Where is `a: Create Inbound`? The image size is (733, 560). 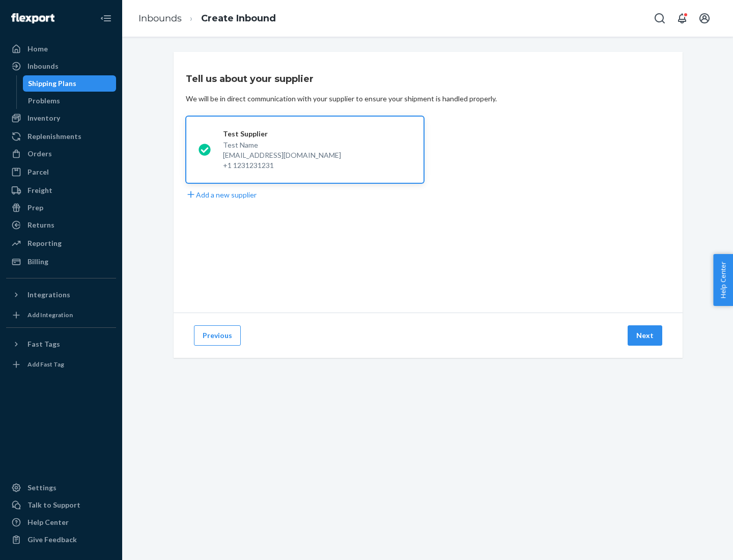
a: Create Inbound is located at coordinates (238, 18).